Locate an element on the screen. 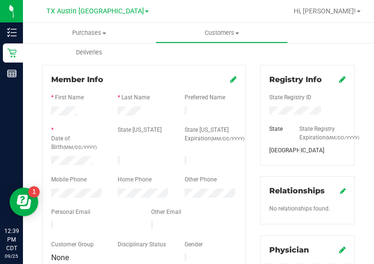  a: Purchases is located at coordinates (89, 33).